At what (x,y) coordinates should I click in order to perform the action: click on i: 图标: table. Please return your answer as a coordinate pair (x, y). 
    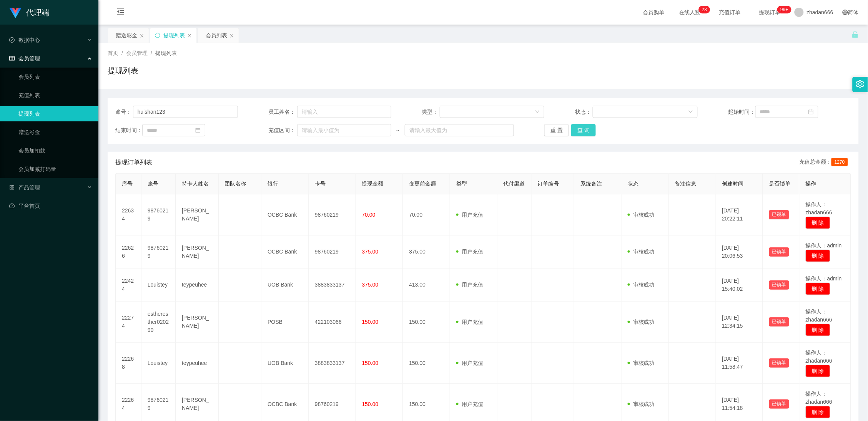
    Looking at the image, I should click on (12, 58).